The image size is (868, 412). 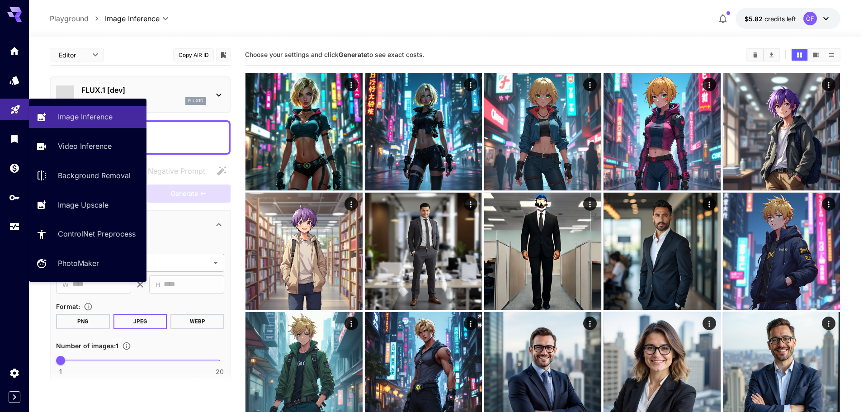 I want to click on div: Settings, so click(x=15, y=372).